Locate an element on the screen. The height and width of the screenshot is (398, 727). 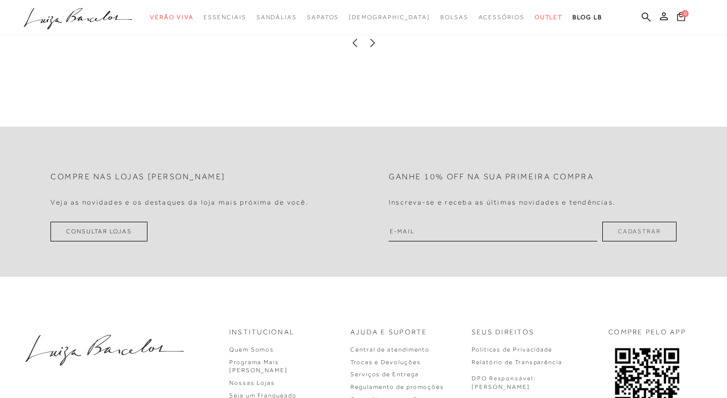
img: luiza-barcelos.png is located at coordinates (105, 350).